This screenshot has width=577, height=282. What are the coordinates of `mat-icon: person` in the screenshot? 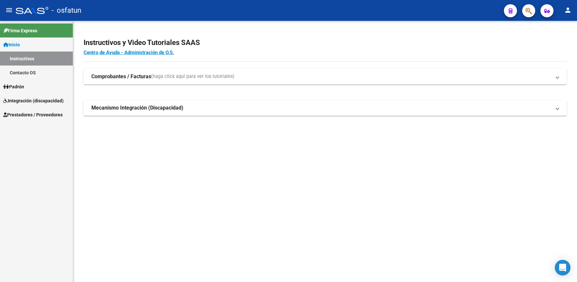 It's located at (568, 10).